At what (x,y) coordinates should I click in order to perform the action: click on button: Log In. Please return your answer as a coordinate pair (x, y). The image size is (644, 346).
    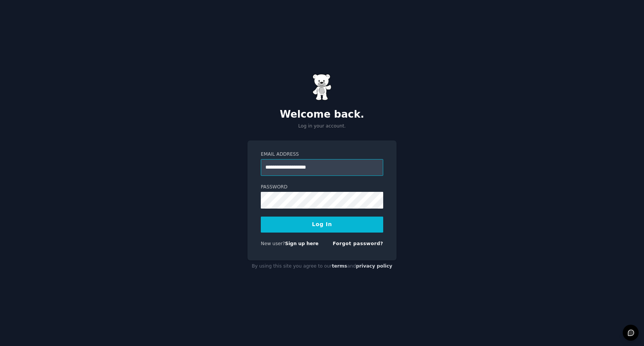
    Looking at the image, I should click on (322, 225).